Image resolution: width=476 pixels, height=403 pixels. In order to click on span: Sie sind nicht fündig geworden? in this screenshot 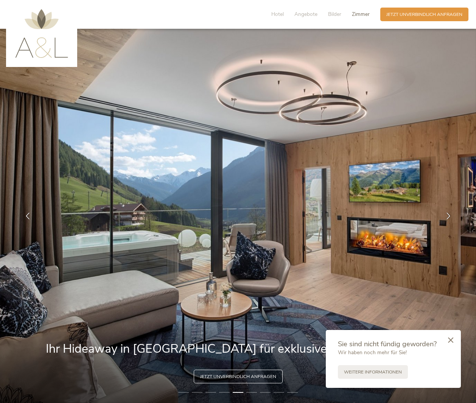, I will do `click(387, 344)`.